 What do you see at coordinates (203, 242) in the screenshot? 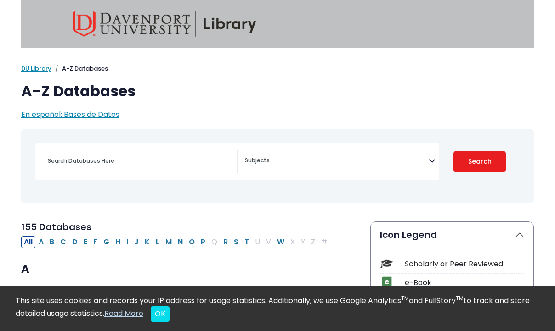
I see `button: Filter Results P` at bounding box center [203, 242].